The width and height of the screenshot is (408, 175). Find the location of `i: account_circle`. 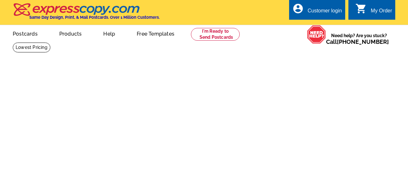

i: account_circle is located at coordinates (298, 9).